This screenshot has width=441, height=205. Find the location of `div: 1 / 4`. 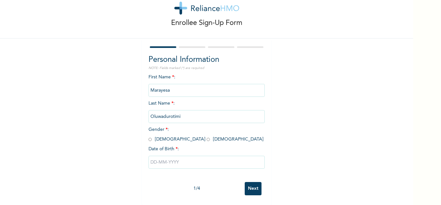

div: 1 / 4 is located at coordinates (197, 188).